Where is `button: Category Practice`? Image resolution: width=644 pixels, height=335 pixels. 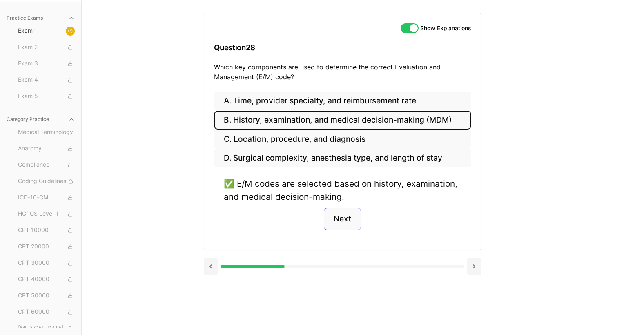 button: Category Practice is located at coordinates (40, 119).